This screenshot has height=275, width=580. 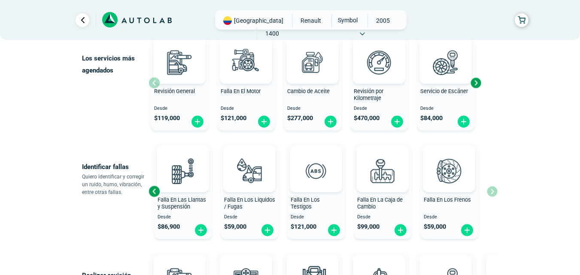 I want to click on button: Falla En Las Llantas y Suspensión Desde $86,900, so click(x=183, y=192).